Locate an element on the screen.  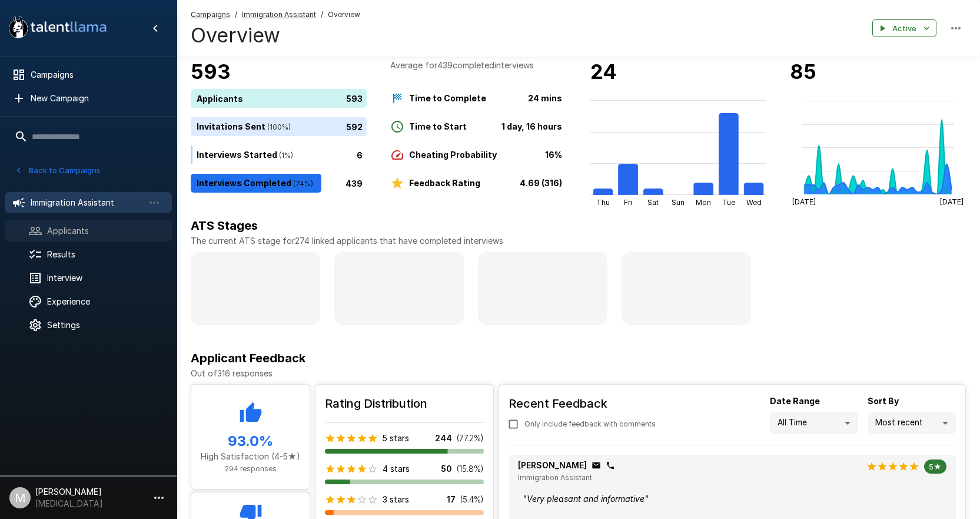
b: Sort By is located at coordinates (883, 400).